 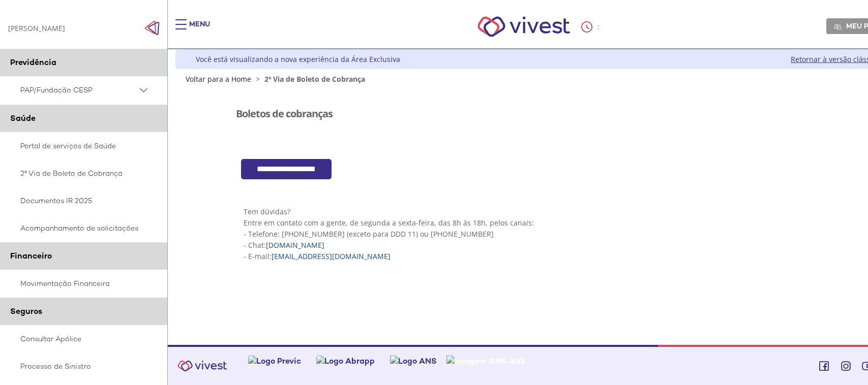 What do you see at coordinates (517, 365) in the screenshot?
I see `footer: Vivest` at bounding box center [517, 365].